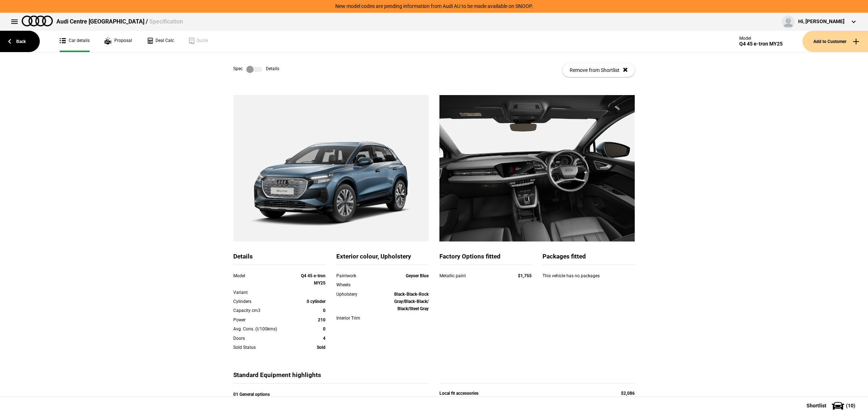  What do you see at coordinates (279, 258) in the screenshot?
I see `div: Details` at bounding box center [279, 258].